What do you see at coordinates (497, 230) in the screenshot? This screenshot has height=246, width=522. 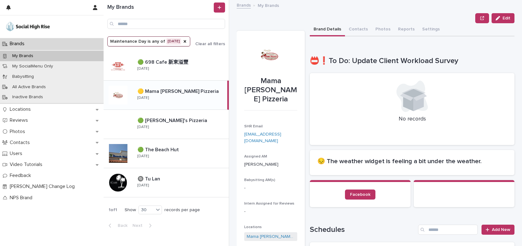 I see `a: Add New` at bounding box center [497, 230].